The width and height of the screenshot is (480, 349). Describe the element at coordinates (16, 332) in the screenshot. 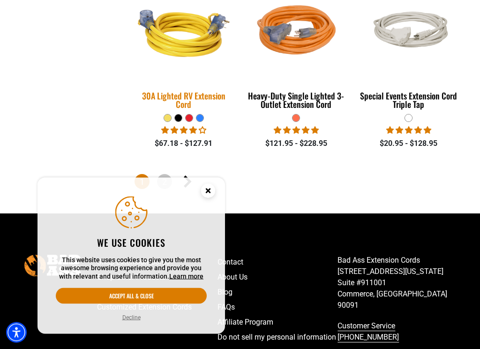

I see `div: Accessibility Menu` at that location.